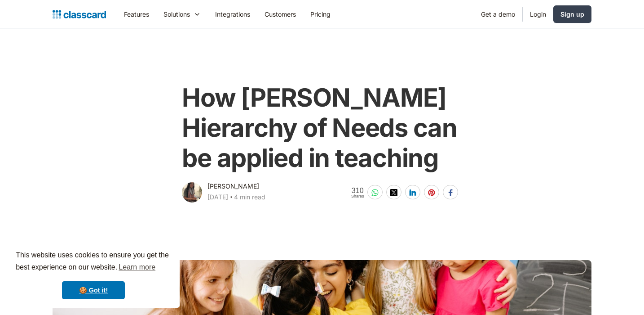  I want to click on a: Integrations, so click(233, 14).